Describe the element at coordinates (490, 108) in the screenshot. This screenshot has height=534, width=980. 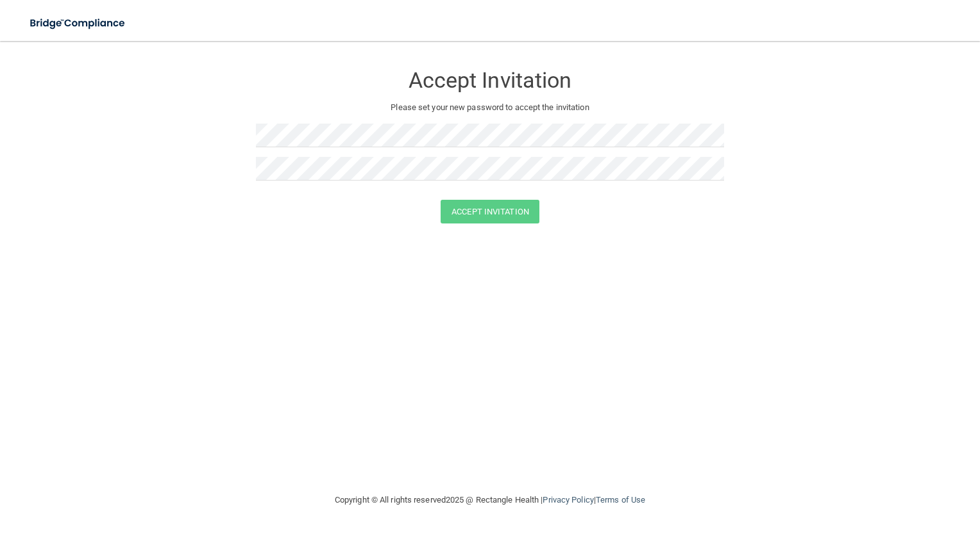
I see `p: Please set your new password to accept the invitation` at that location.